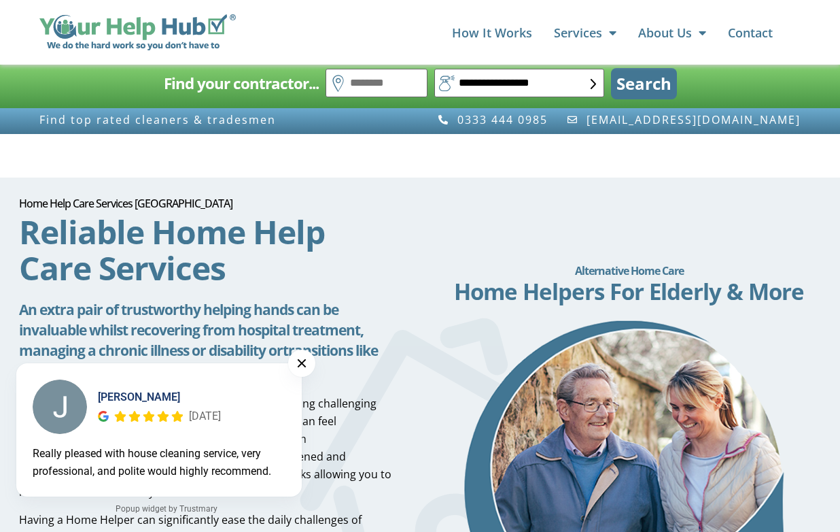 The width and height of the screenshot is (840, 532). I want to click on button: Search, so click(644, 84).